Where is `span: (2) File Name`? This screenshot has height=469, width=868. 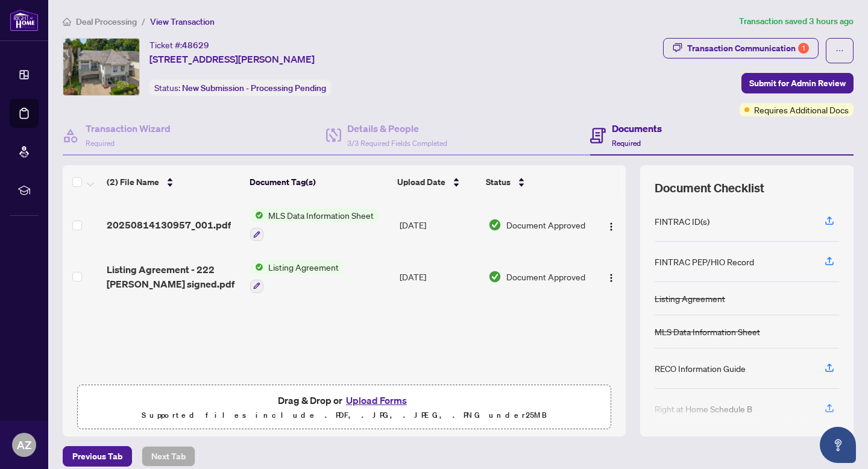 span: (2) File Name is located at coordinates (133, 182).